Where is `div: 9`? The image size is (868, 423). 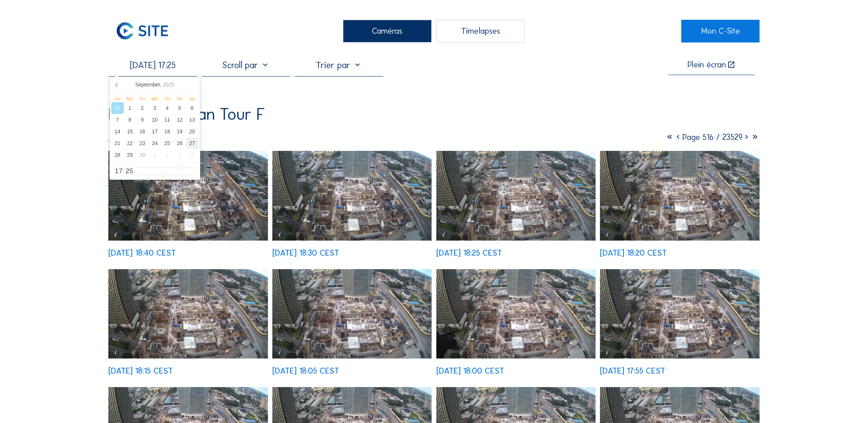
div: 9 is located at coordinates (143, 120).